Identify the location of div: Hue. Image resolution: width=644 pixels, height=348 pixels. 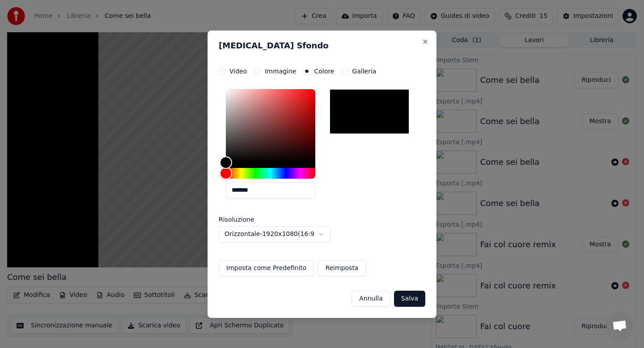
(271, 174).